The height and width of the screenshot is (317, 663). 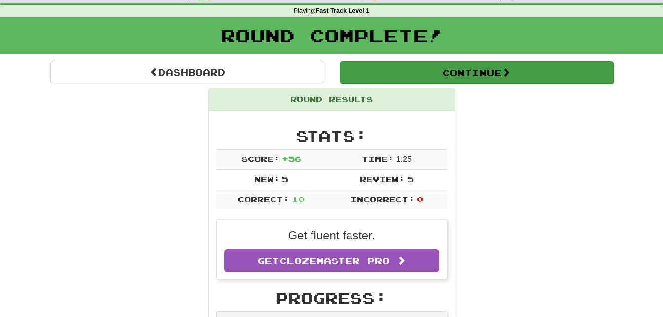 What do you see at coordinates (382, 179) in the screenshot?
I see `span: Review:` at bounding box center [382, 179].